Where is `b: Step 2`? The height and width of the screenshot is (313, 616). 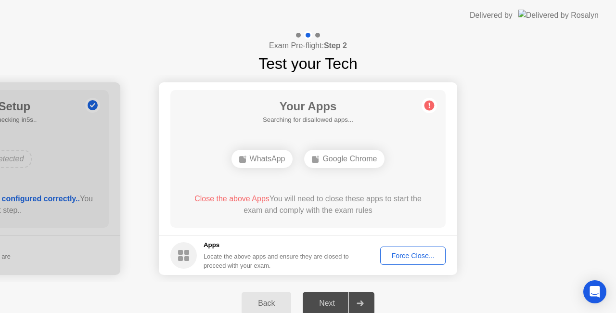 b: Step 2 is located at coordinates (336, 45).